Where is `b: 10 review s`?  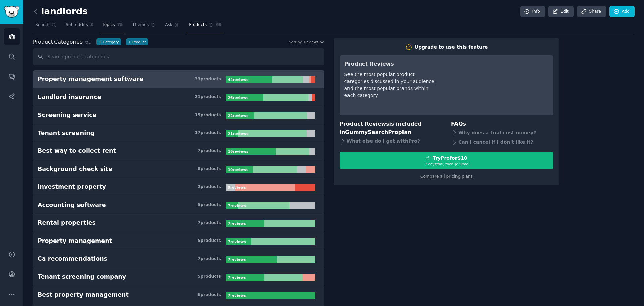 b: 10 review s is located at coordinates (238, 169).